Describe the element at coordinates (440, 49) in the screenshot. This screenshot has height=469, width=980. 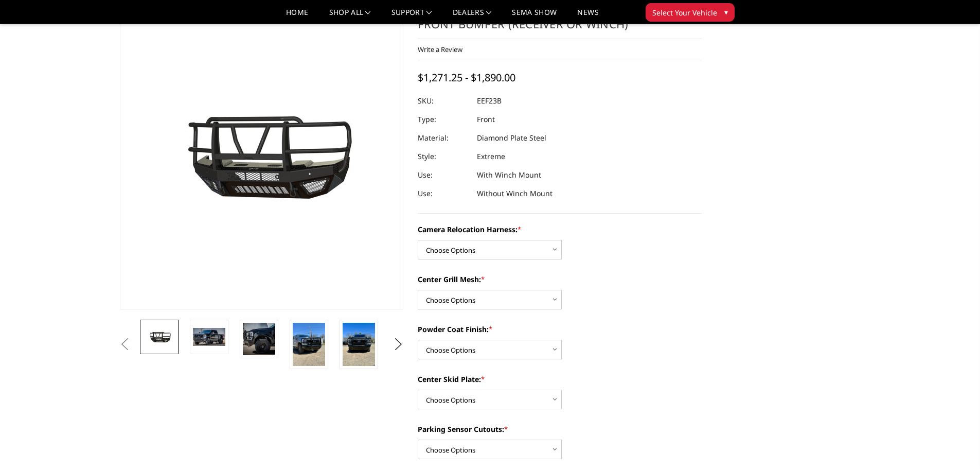
I see `a: Write a Review` at that location.